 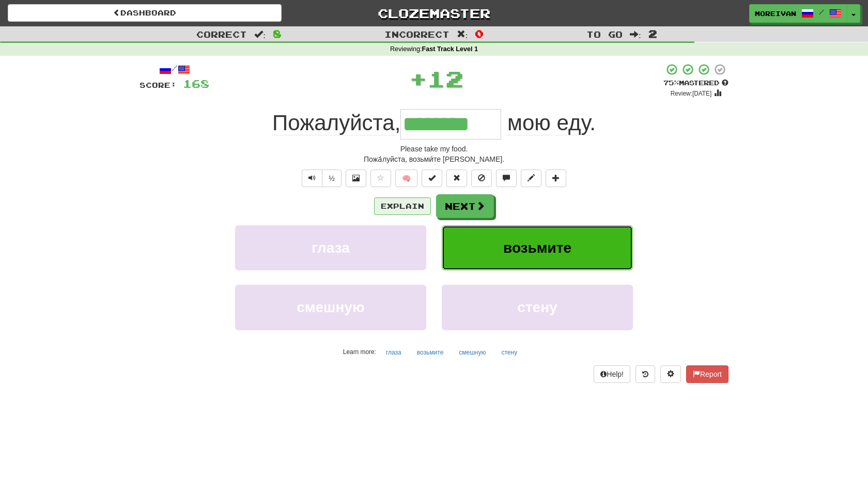 What do you see at coordinates (671, 83) in the screenshot?
I see `span: 75 %` at bounding box center [671, 83].